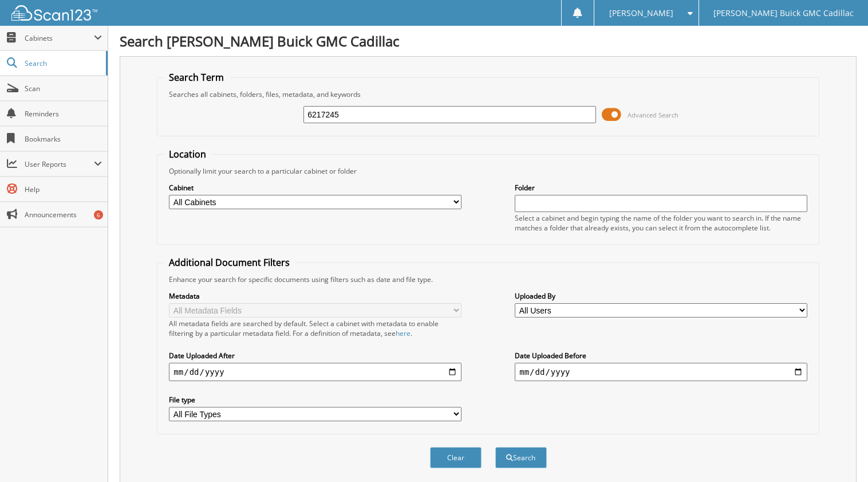  Describe the element at coordinates (63, 63) in the screenshot. I see `span: Search` at that location.